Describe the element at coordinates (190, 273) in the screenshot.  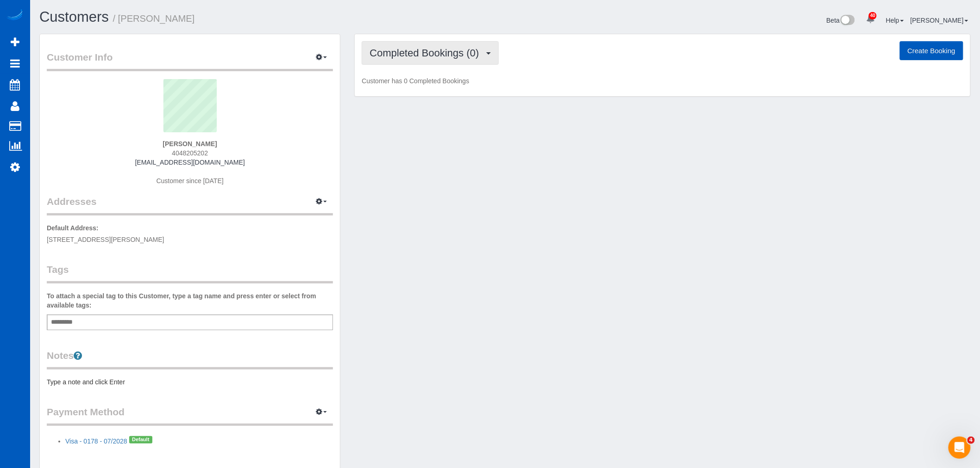
I see `legend: Tags` at that location.